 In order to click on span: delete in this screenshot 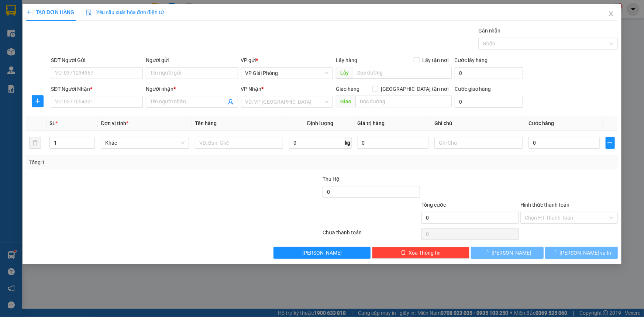, I will do `click(404, 253)`.